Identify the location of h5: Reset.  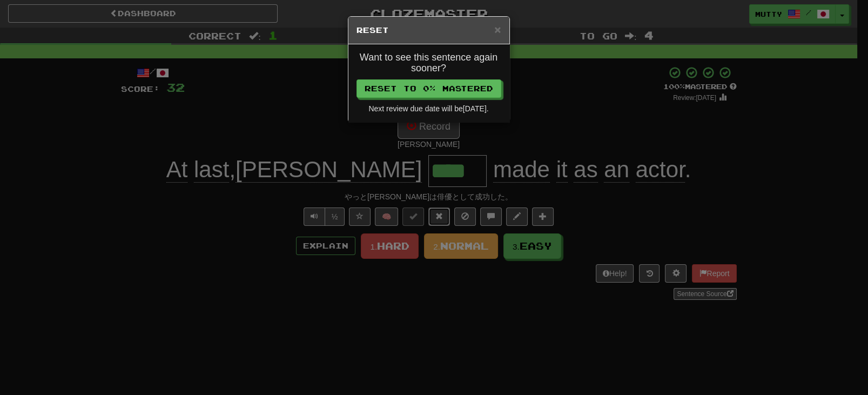
(429, 31).